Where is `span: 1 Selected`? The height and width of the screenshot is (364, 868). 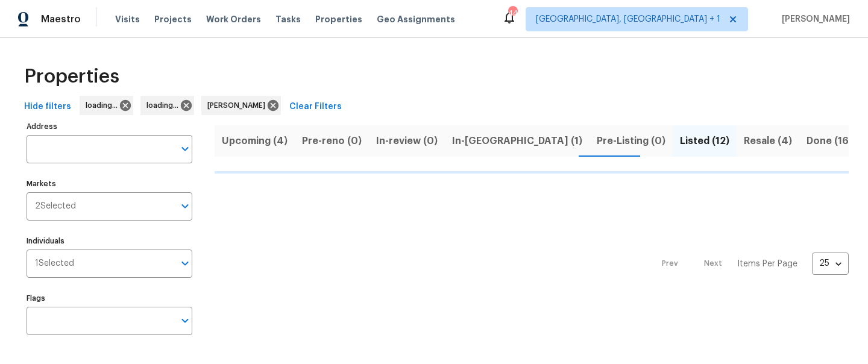
span: 1 Selected is located at coordinates (54, 263).